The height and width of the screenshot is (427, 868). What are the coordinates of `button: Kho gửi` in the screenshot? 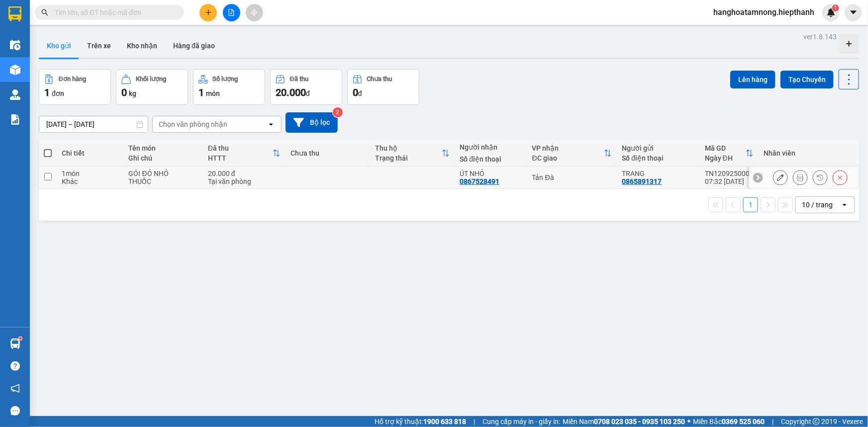 It's located at (58, 46).